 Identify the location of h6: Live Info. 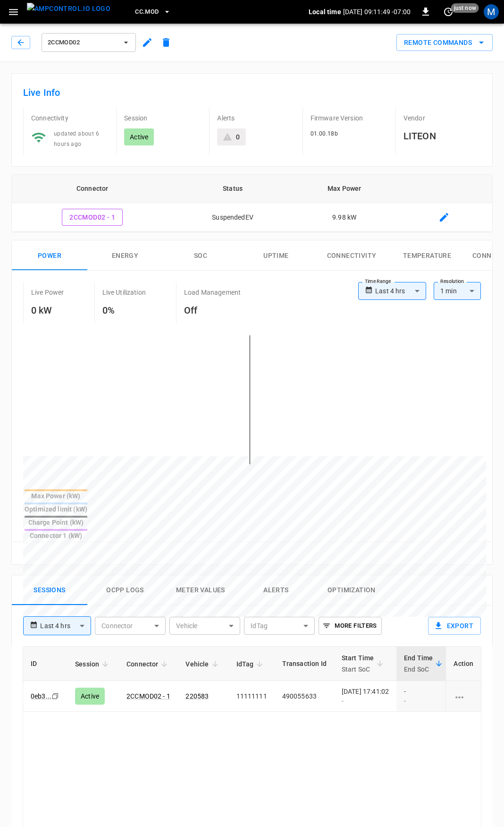
(252, 93).